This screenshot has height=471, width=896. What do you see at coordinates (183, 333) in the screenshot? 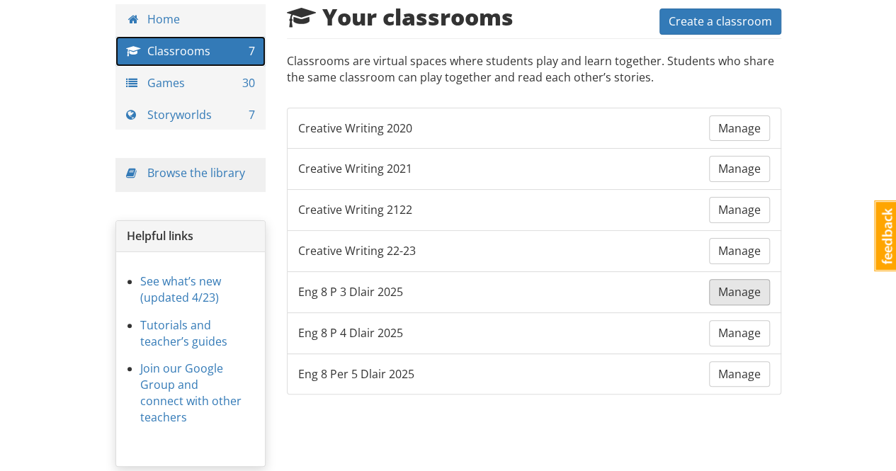
I see `a: Tutorials and teacher’s guides` at bounding box center [183, 333].